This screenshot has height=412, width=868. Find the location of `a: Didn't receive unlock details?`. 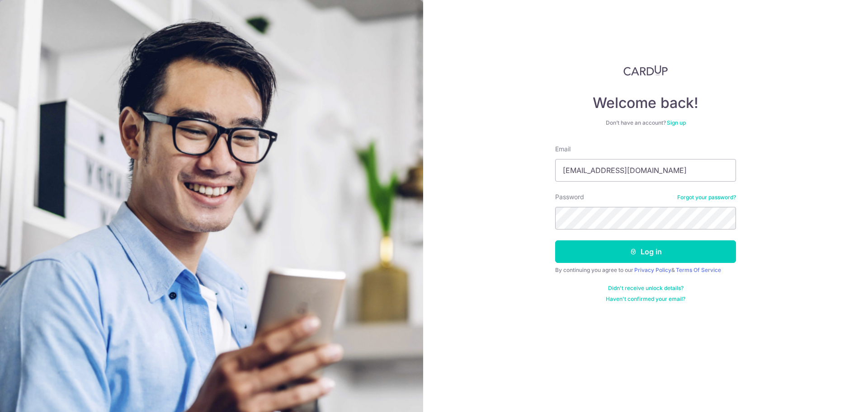

a: Didn't receive unlock details? is located at coordinates (646, 288).